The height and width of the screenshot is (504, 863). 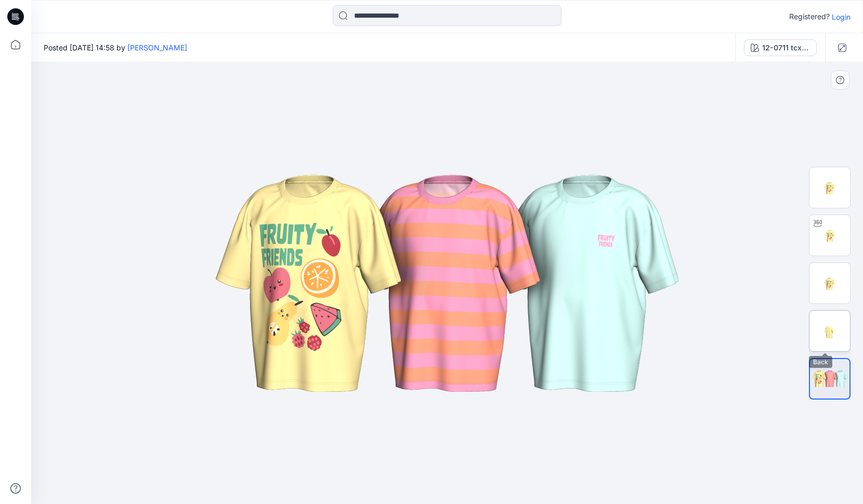 What do you see at coordinates (829, 331) in the screenshot?
I see `img: Back` at bounding box center [829, 331].